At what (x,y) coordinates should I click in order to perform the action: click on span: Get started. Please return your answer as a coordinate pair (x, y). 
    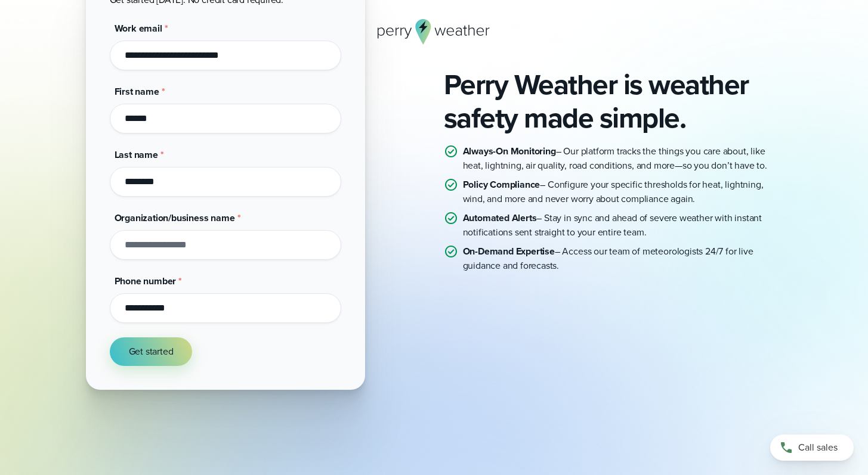
    Looking at the image, I should click on (151, 352).